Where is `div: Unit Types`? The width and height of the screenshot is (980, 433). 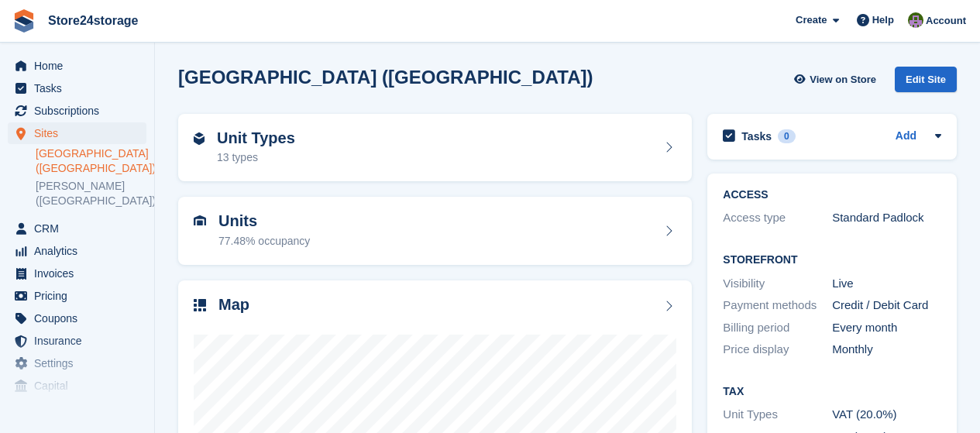 div: Unit Types is located at coordinates (777, 414).